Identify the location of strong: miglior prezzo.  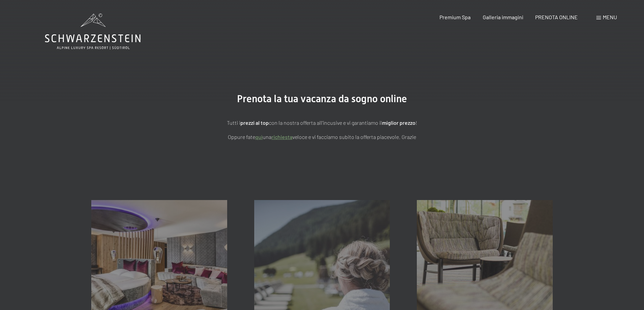
(399, 122).